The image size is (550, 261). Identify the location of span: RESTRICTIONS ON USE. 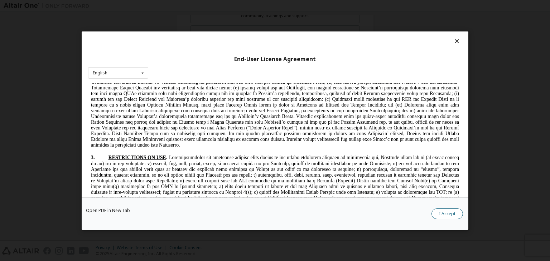
(49, 75).